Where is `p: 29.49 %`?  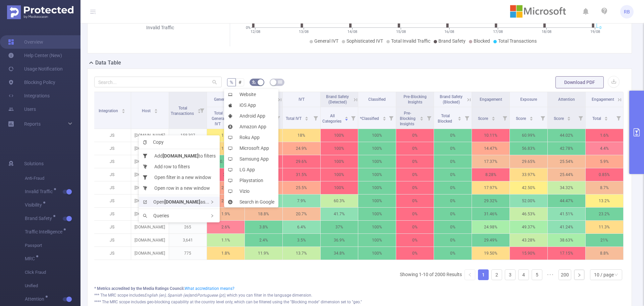
p: 29.49 % is located at coordinates (491, 240).